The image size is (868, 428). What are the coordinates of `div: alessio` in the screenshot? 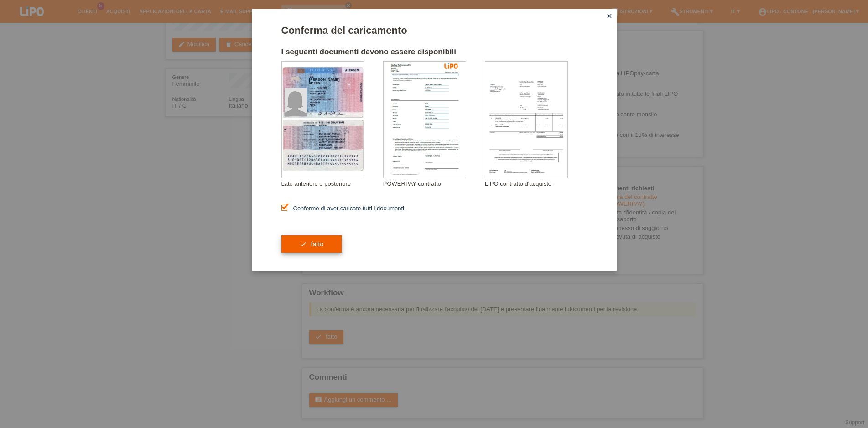 It's located at (332, 82).